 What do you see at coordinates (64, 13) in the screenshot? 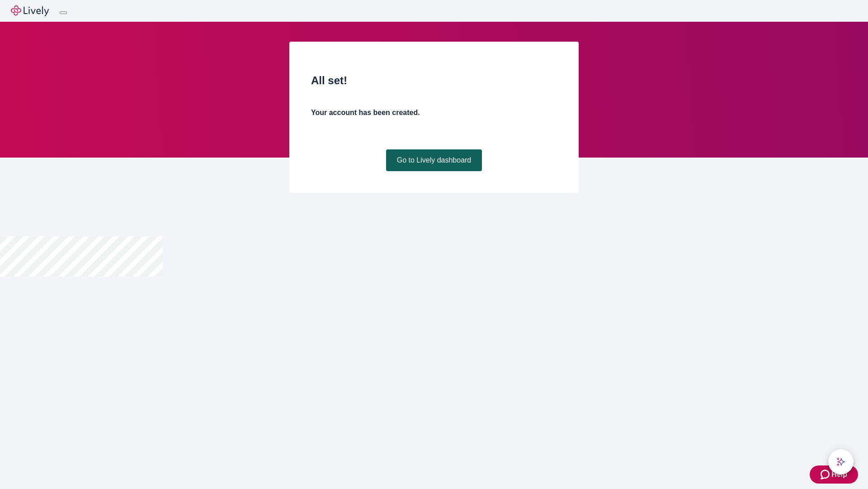
I see `button: Log out` at bounding box center [64, 13].